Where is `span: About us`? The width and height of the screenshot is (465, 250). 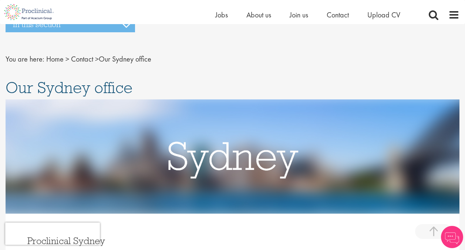
span: About us is located at coordinates (259, 15).